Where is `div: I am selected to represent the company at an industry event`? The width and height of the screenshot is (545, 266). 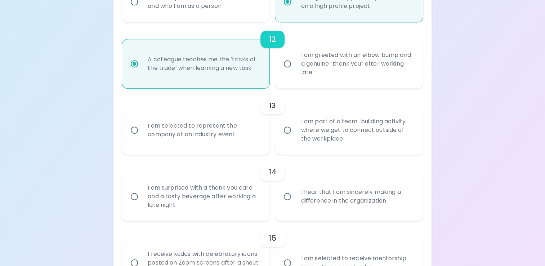 div: I am selected to represent the company at an industry event is located at coordinates (203, 130).